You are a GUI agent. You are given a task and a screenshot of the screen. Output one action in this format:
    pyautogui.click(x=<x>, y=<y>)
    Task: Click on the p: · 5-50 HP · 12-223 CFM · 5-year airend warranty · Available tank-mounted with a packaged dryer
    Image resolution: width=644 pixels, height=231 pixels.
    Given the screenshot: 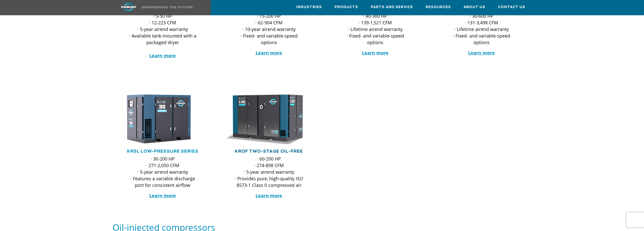 What is the action you would take?
    pyautogui.click(x=163, y=36)
    